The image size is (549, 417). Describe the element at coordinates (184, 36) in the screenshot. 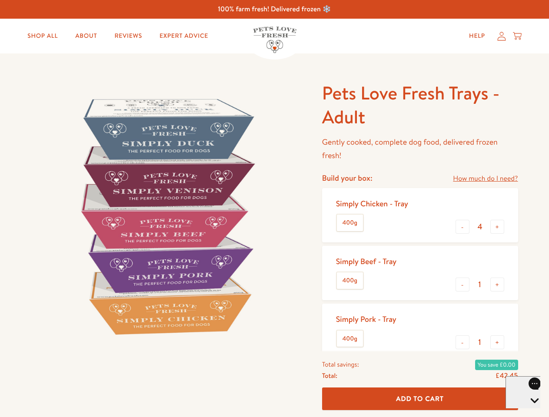

I see `a: Expert Advice` at that location.